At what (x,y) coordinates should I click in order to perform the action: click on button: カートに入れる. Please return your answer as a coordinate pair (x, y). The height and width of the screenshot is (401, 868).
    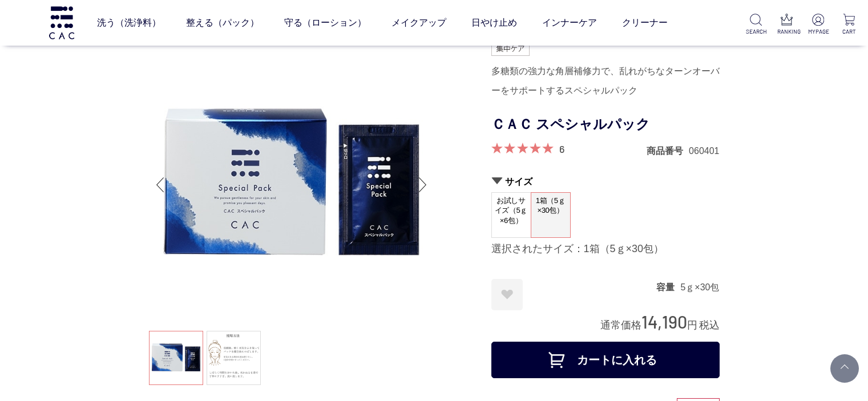
    Looking at the image, I should click on (606, 360).